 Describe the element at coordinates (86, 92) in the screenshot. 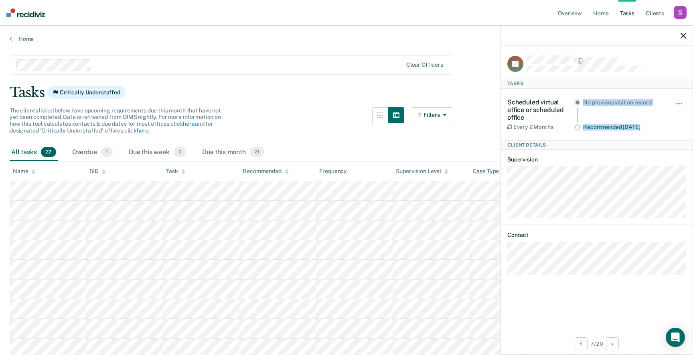

I see `span: Critically Understaffed` at that location.